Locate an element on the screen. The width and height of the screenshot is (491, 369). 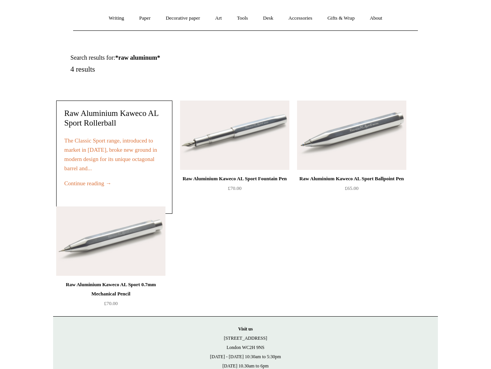
img: Raw Aluminium Kaweco AL Sport Fountain Pen is located at coordinates (235, 135).